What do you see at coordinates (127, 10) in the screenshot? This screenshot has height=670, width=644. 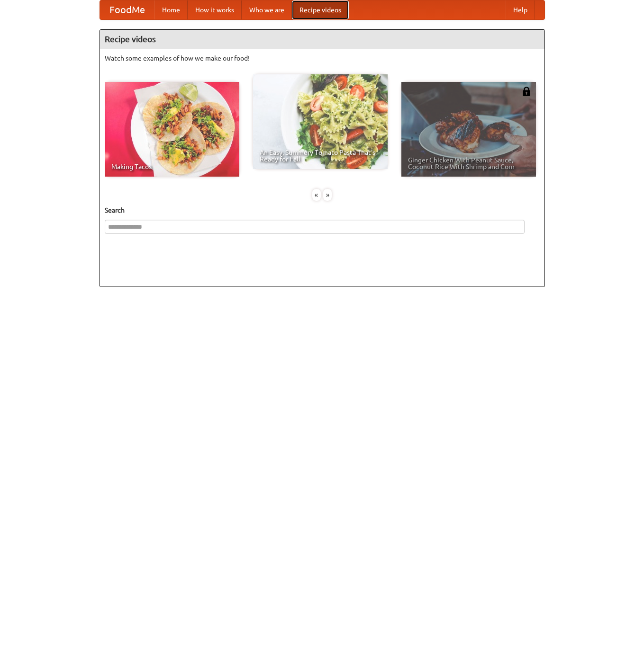 I see `a: FoodMe` at bounding box center [127, 10].